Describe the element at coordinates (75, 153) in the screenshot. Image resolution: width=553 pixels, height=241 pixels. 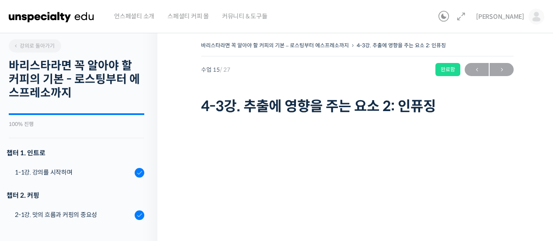
I see `h3: 챕터 1. 인트로` at that location.